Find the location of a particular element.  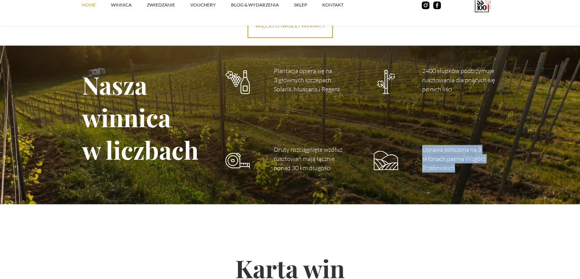

a: więcej o naszej winnicy is located at coordinates (290, 26).